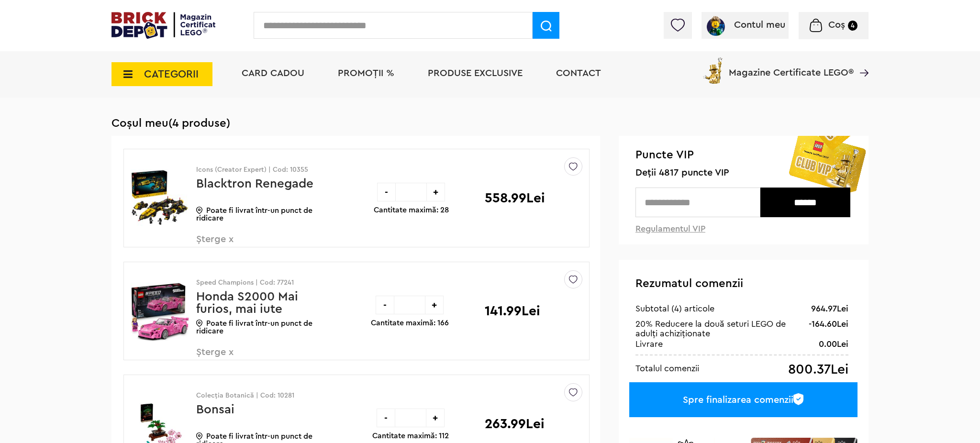 The height and width of the screenshot is (443, 980). I want to click on p: Cantitate maximă: 166, so click(410, 323).